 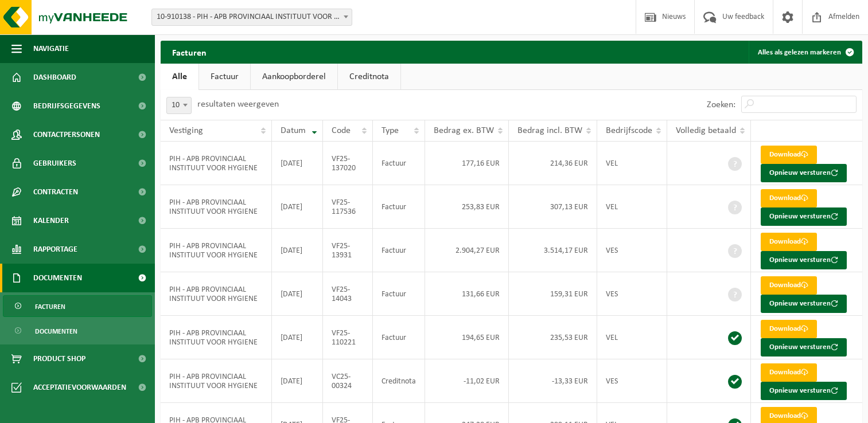 What do you see at coordinates (51, 49) in the screenshot?
I see `span: Navigatie` at bounding box center [51, 49].